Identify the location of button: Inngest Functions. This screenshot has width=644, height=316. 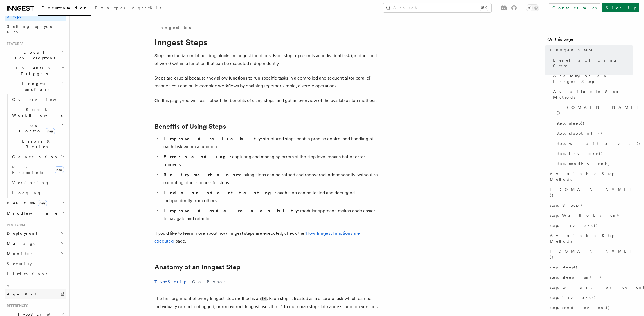
(35, 87).